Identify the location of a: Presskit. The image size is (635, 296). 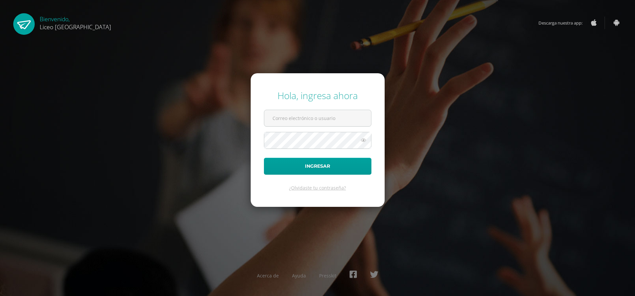
(328, 275).